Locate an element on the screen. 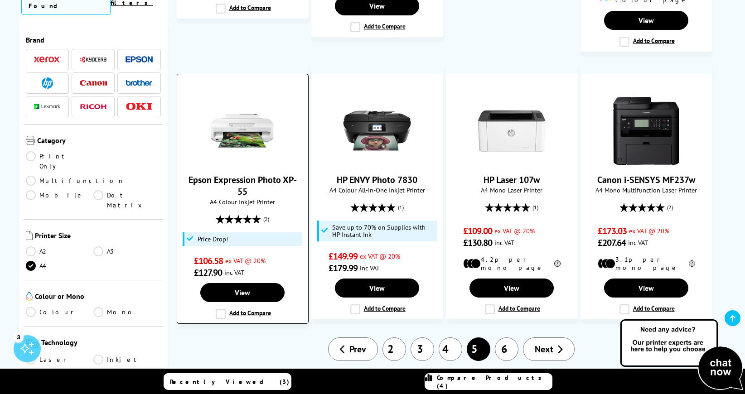  a: 6 is located at coordinates (506, 349).